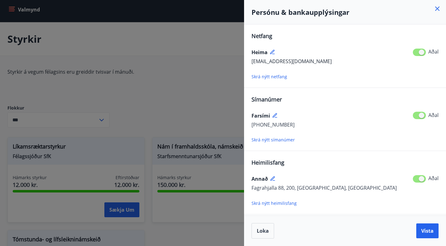 This screenshot has width=446, height=246. What do you see at coordinates (269, 77) in the screenshot?
I see `span: Skrá nýtt netfang` at bounding box center [269, 77].